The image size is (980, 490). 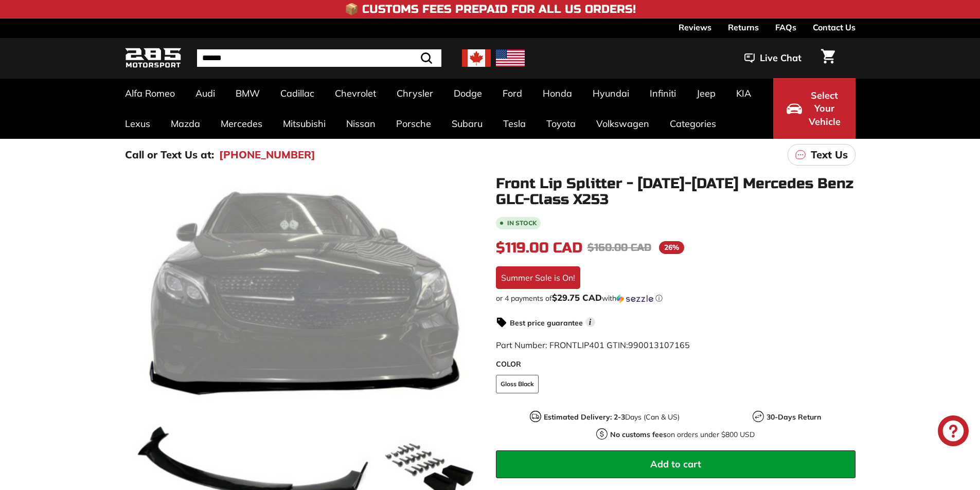 What do you see at coordinates (676, 364) in the screenshot?
I see `label: COLOR` at bounding box center [676, 364].